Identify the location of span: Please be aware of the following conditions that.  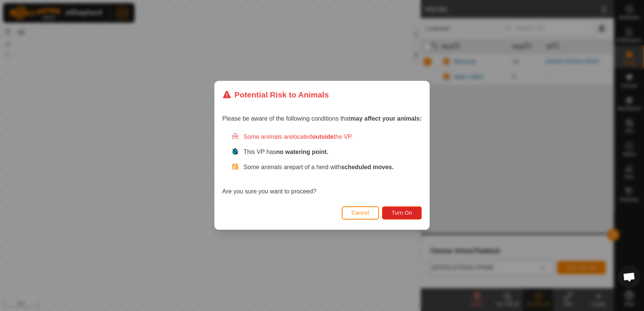
(322, 119).